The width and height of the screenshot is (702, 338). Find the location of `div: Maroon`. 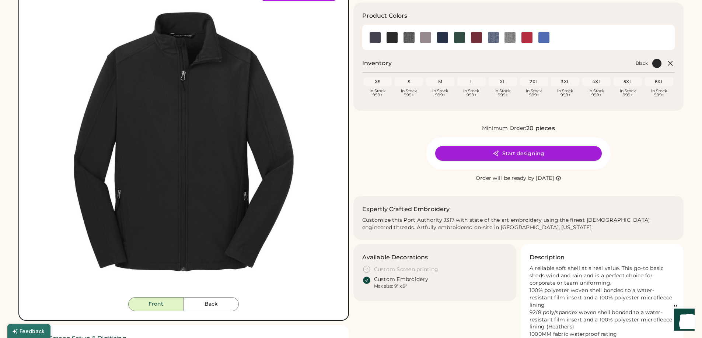

div: Maroon is located at coordinates (476, 38).